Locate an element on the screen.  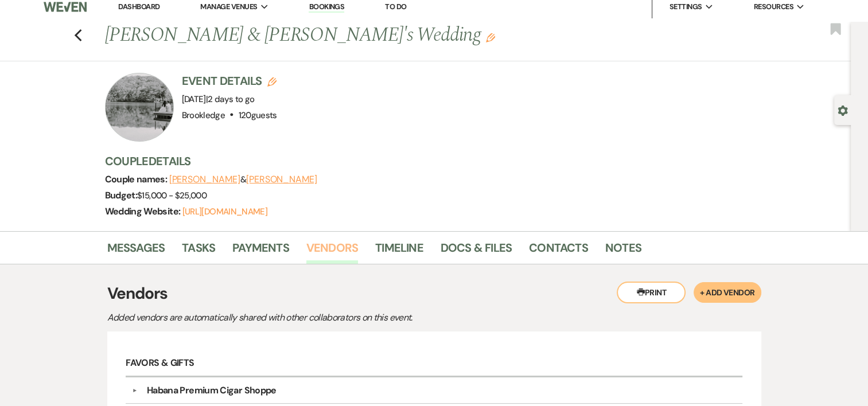
a: Vendors is located at coordinates (332, 251).